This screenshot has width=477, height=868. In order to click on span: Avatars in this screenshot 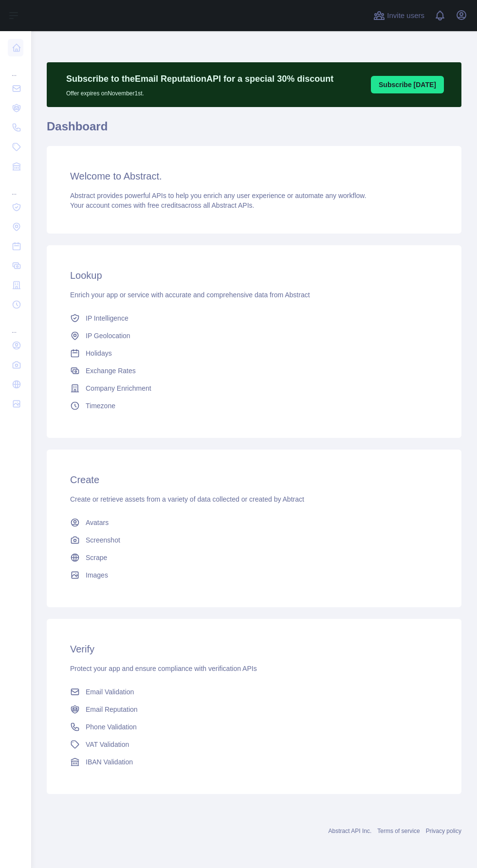, I will do `click(97, 523)`.